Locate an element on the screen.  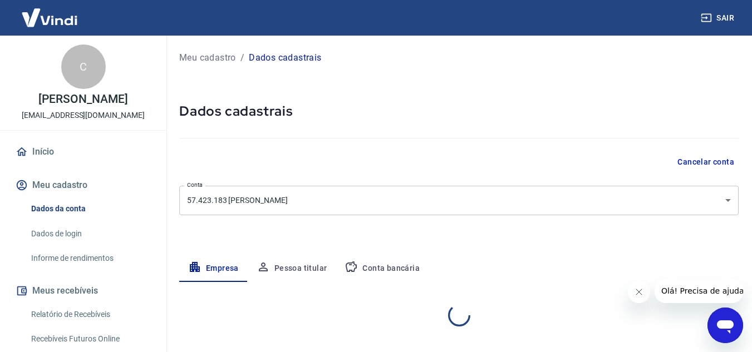
a: Dados de login is located at coordinates (90, 234).